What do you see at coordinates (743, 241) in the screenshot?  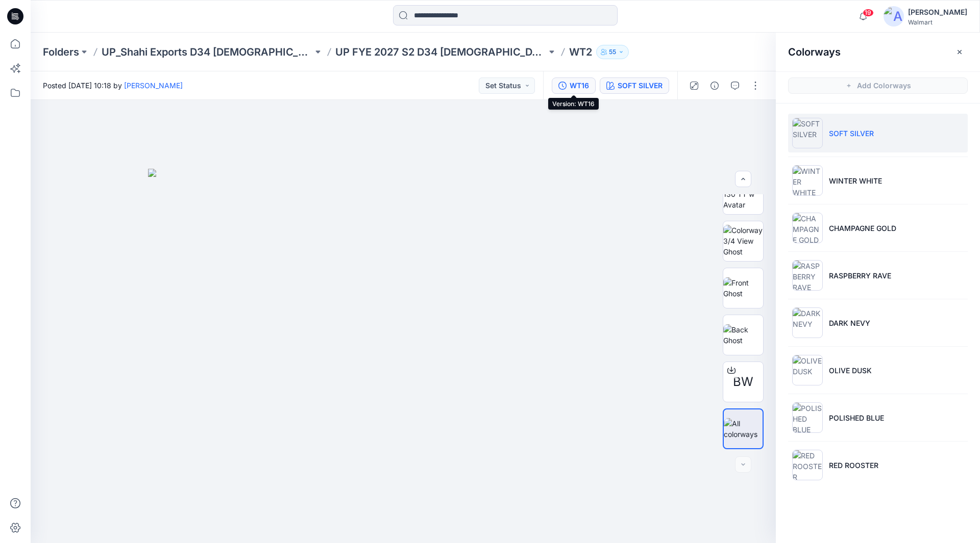 I see `img: Colorway 3/4 View Ghost` at bounding box center [743, 241].